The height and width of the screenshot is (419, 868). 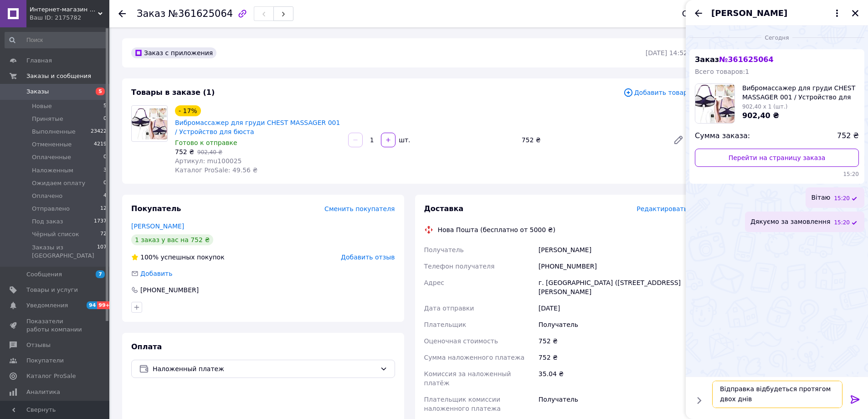 I want to click on img: Вибромассажер для груди CHEST MASSAGER 001 / Устройство для бюста, so click(x=150, y=123).